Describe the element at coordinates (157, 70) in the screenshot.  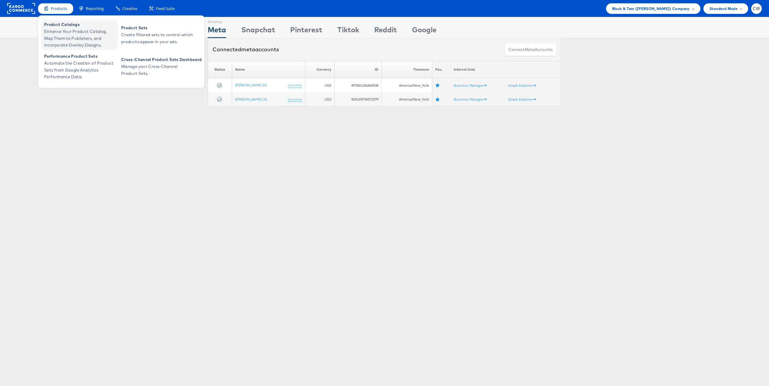
I see `span: Manage your Cross-Channel Product Sets.` at that location.